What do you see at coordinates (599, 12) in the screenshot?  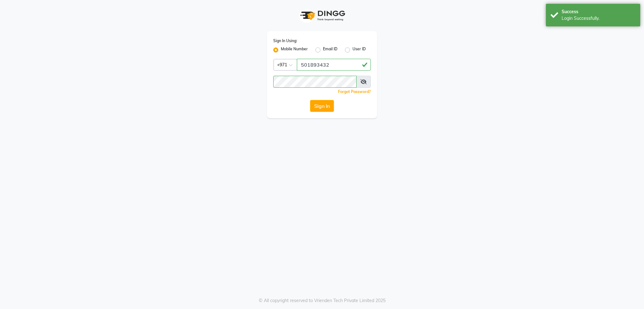 I see `div: Success` at bounding box center [599, 12].